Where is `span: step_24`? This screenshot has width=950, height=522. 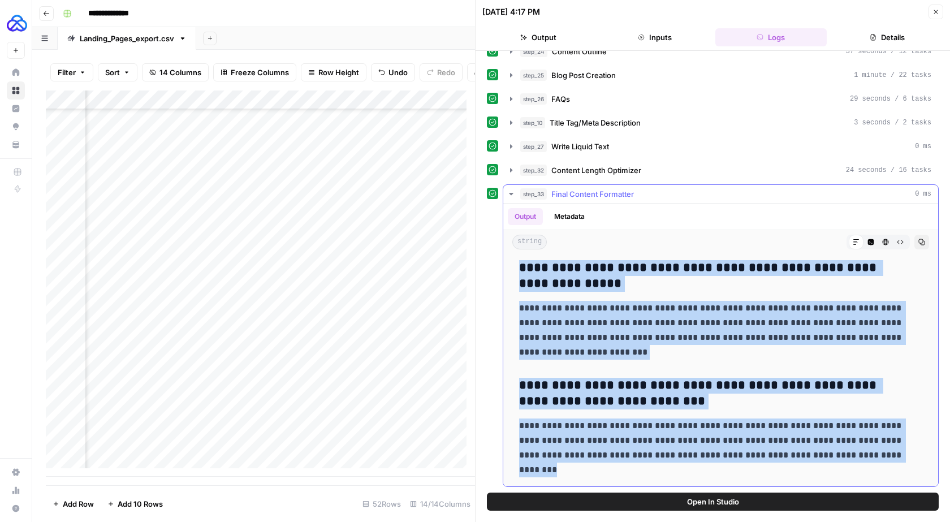 span: step_24 is located at coordinates (534, 51).